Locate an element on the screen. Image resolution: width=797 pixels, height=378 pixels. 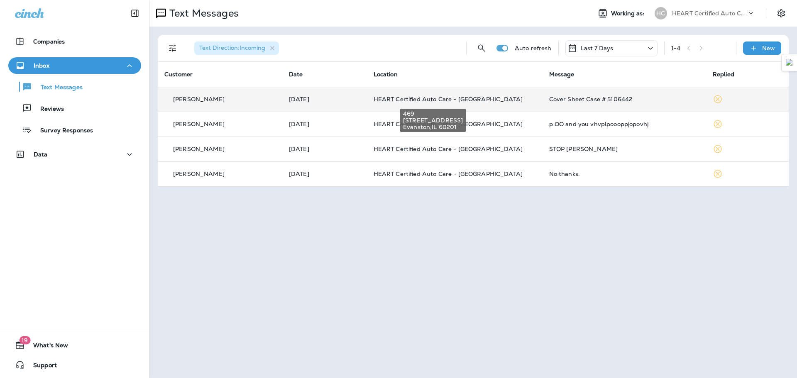
p: Aug 22, 2025 11:16 AM is located at coordinates (325, 99).